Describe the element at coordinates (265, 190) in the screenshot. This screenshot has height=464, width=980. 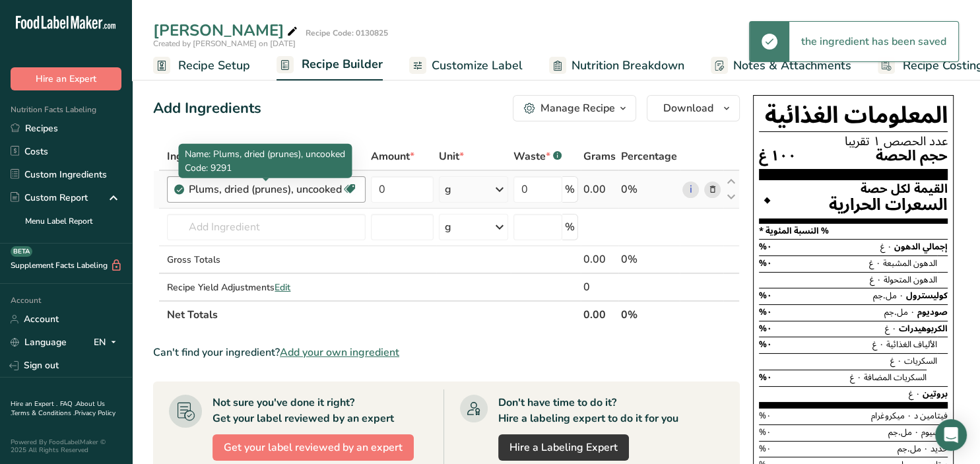
I see `div: Plums, dried (prunes), uncooked` at that location.